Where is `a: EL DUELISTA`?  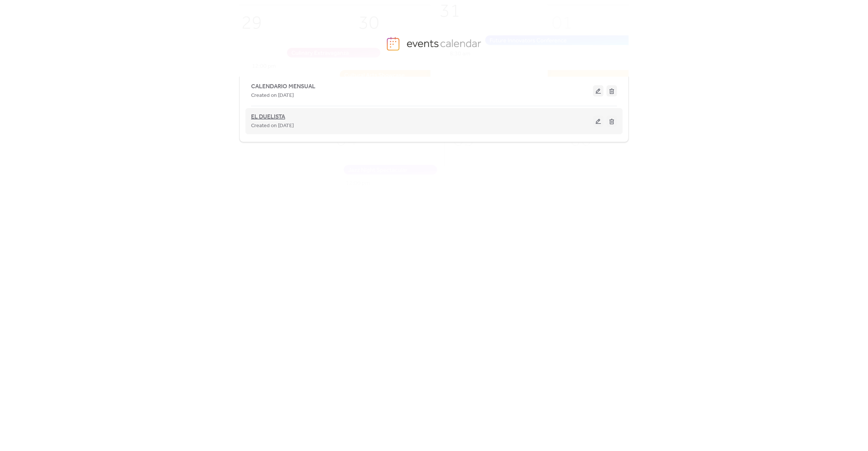
a: EL DUELISTA is located at coordinates (268, 117).